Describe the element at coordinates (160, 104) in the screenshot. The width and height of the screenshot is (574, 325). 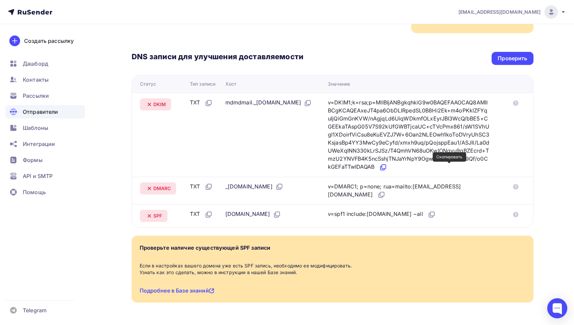
I see `span: DKIM` at that location.